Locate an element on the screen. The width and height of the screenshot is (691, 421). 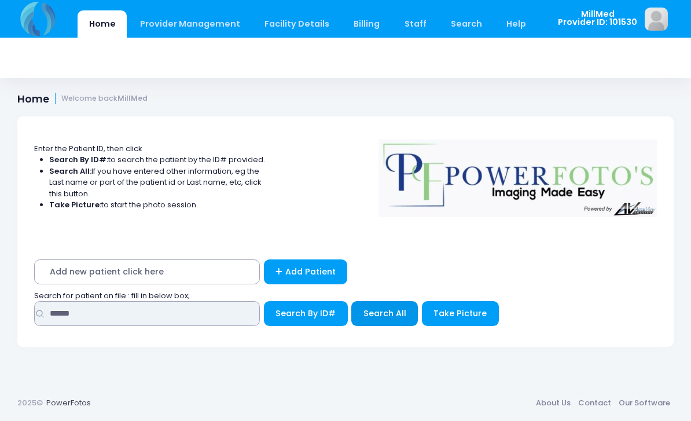
a: Add Patient is located at coordinates (306, 272).